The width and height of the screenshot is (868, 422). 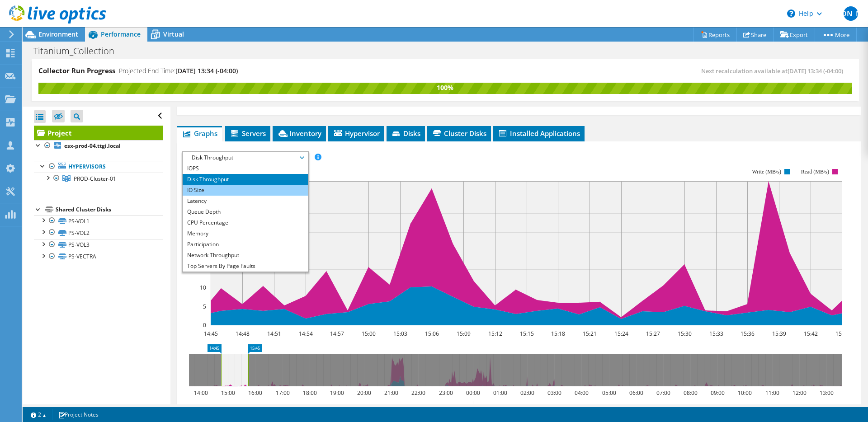 What do you see at coordinates (653, 334) in the screenshot?
I see `text: 15:27` at bounding box center [653, 334].